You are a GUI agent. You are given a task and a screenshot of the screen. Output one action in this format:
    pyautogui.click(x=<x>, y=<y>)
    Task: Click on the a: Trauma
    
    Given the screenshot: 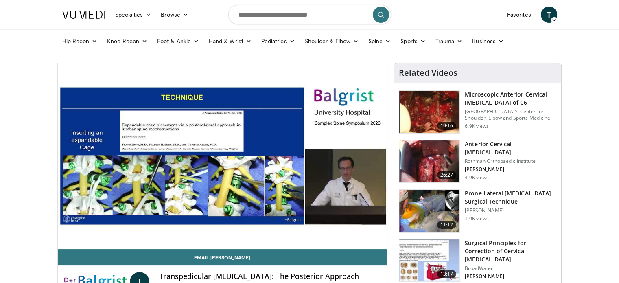 What is the action you would take?
    pyautogui.click(x=449, y=41)
    